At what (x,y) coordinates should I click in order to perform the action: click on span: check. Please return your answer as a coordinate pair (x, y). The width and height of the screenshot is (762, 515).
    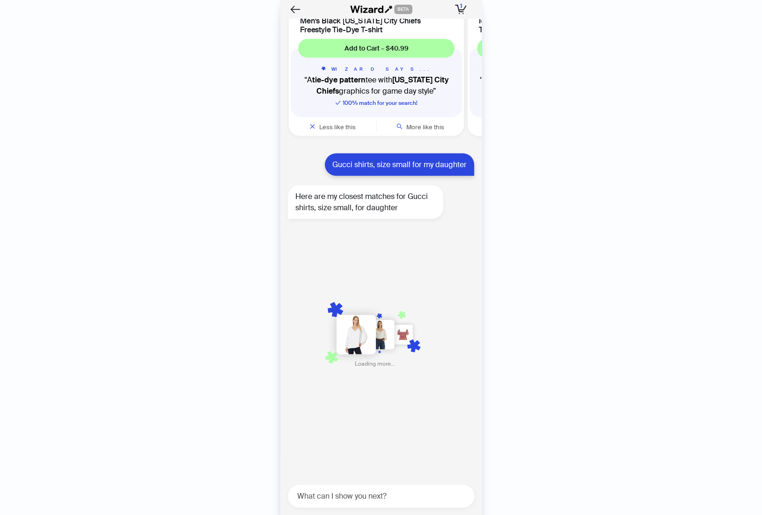
    Looking at the image, I should click on (338, 103).